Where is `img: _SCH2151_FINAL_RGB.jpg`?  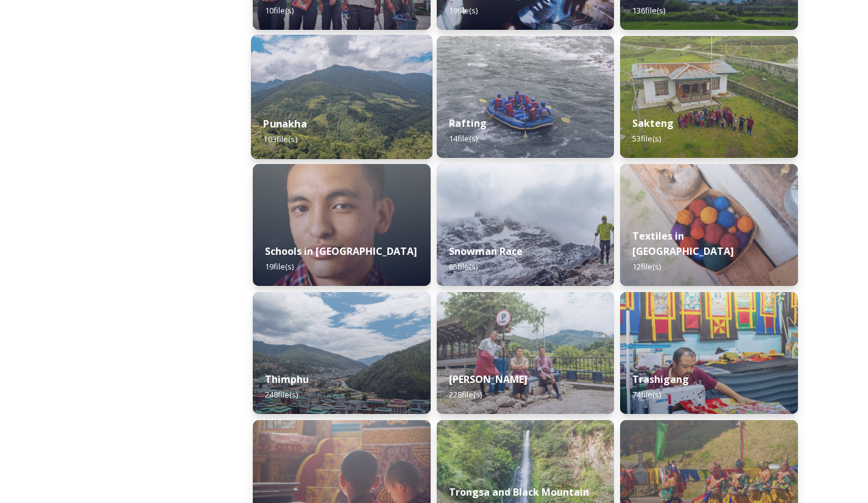
img: _SCH2151_FINAL_RGB.jpg is located at coordinates (342, 225).